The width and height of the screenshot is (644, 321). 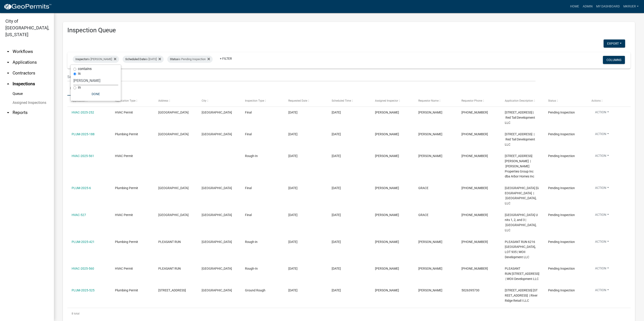 What do you see at coordinates (472, 101) in the screenshot?
I see `span: Requestor Phone` at bounding box center [472, 101].